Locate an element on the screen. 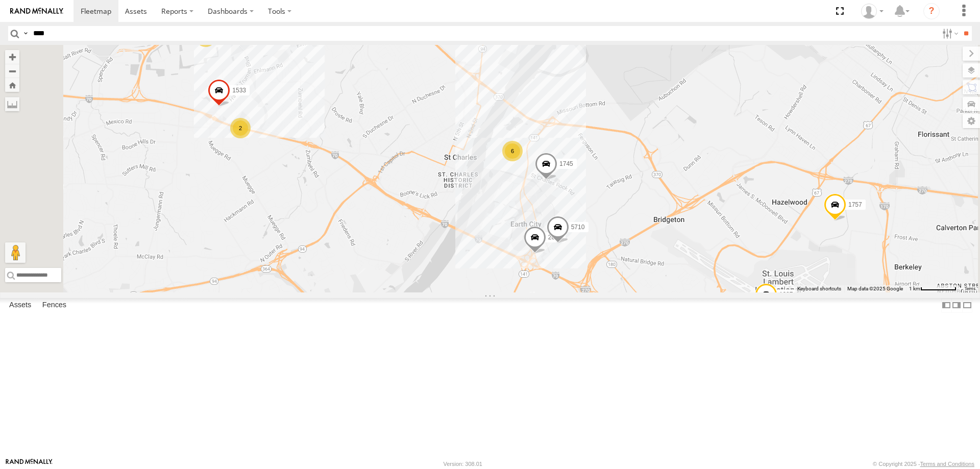 The width and height of the screenshot is (980, 469). a: Terms and Conditions is located at coordinates (947, 464).